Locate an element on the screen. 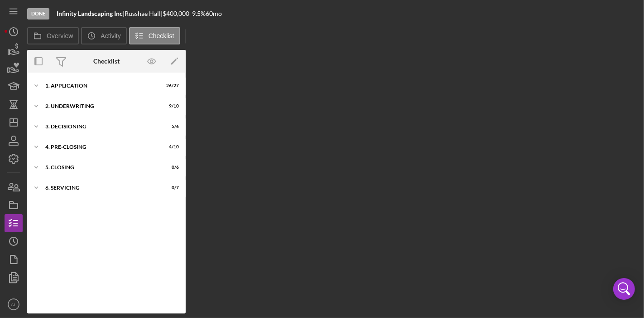 The image size is (644, 318). div: Done is located at coordinates (38, 14).